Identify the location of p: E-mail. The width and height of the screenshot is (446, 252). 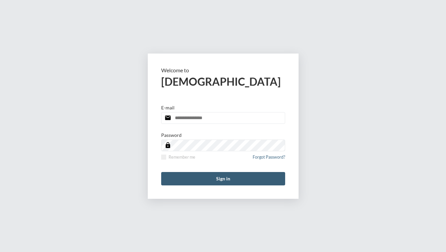
(168, 108).